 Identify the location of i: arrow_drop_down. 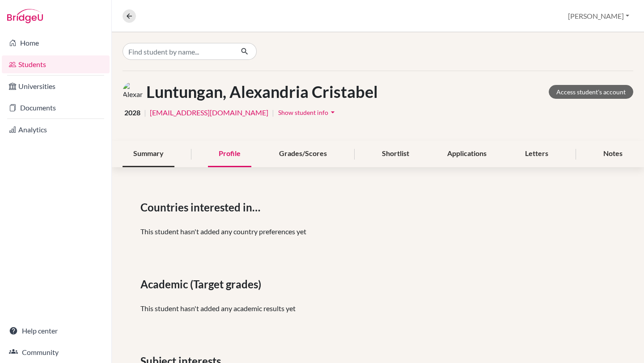
(333, 112).